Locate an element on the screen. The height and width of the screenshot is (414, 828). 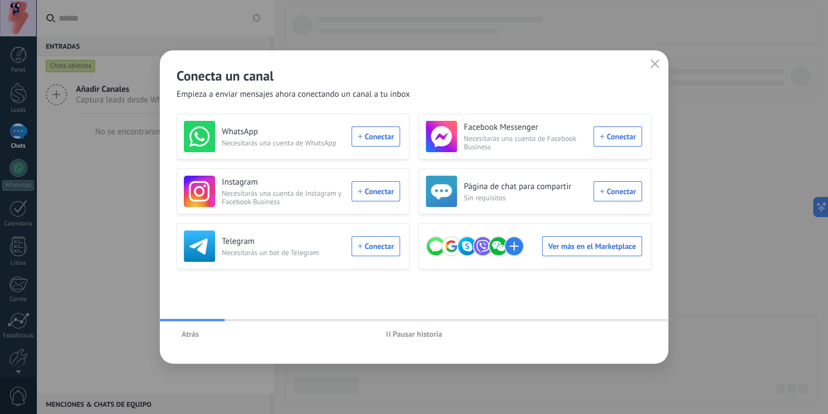
span: Necesitarás una cuenta de WhatsApp is located at coordinates (283, 143).